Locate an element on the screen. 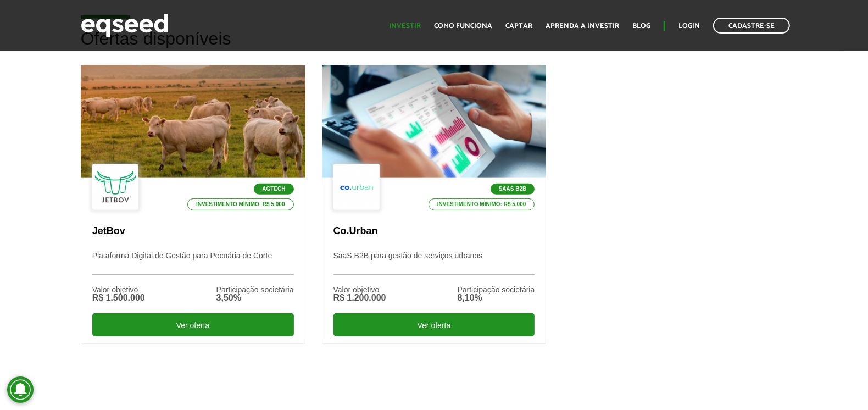  div: 3,50% is located at coordinates (255, 298).